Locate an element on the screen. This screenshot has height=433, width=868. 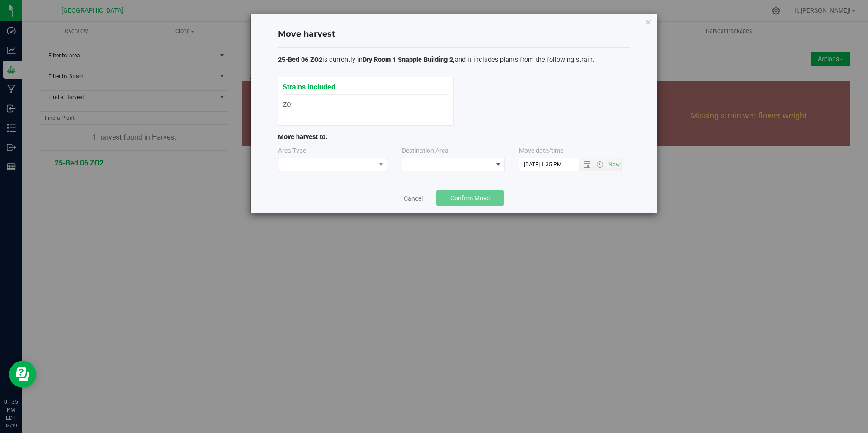
label: Destination Area is located at coordinates (425, 150).